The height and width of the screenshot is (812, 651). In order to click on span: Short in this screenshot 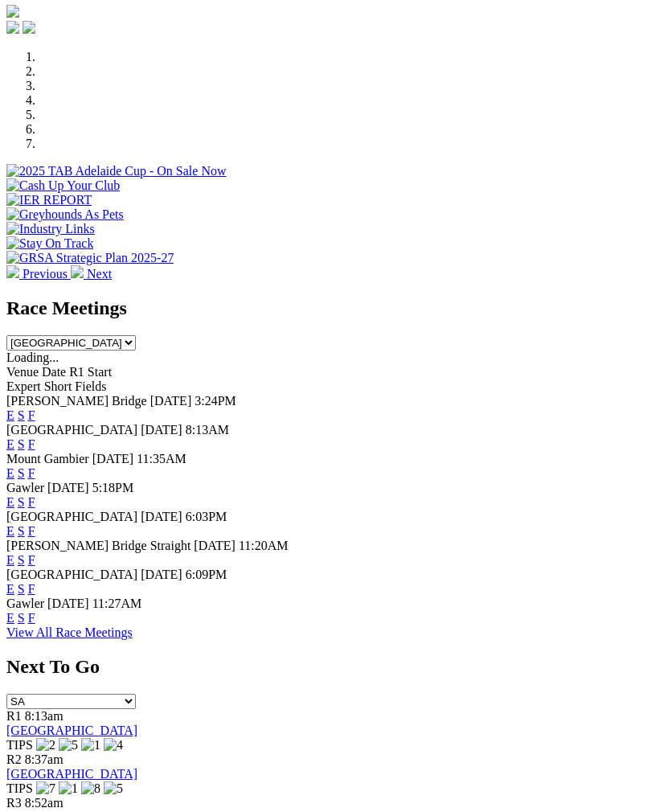, I will do `click(58, 386)`.